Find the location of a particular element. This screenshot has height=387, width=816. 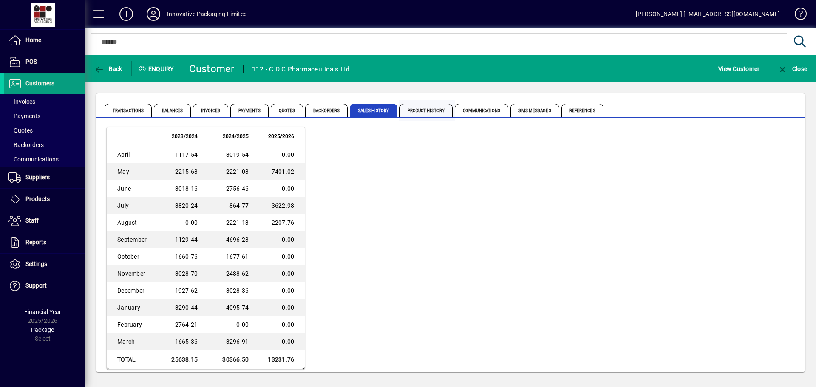

span: Financial Year is located at coordinates (42, 312).